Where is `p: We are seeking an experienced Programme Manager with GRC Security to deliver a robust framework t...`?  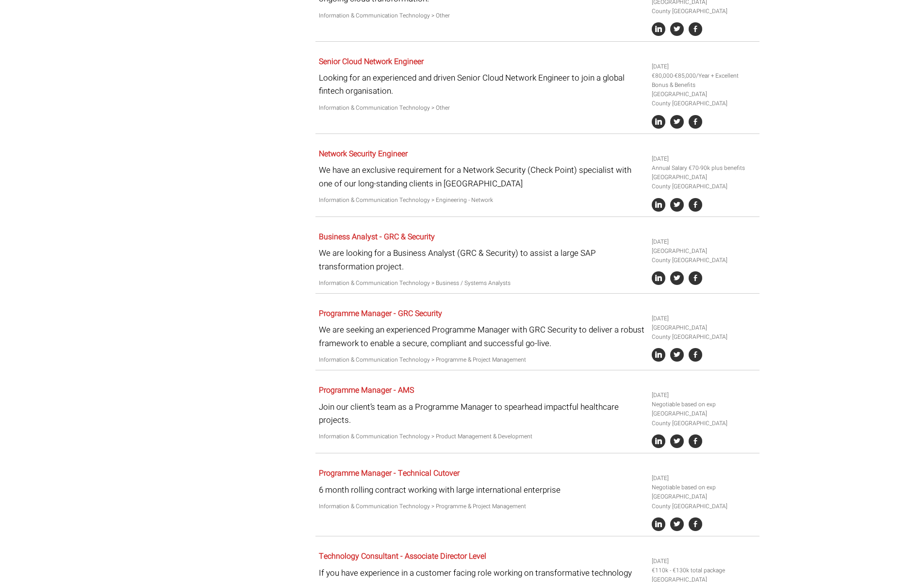 p: We are seeking an experienced Programme Manager with GRC Security to deliver a robust framework t... is located at coordinates (481, 337).